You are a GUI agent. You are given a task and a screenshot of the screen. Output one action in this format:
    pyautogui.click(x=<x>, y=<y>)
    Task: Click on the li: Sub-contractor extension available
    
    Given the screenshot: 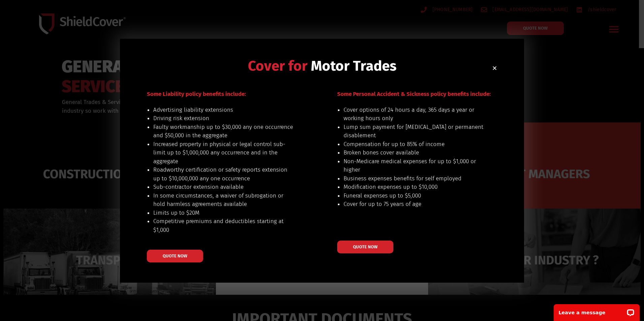 What is the action you would take?
    pyautogui.click(x=223, y=187)
    